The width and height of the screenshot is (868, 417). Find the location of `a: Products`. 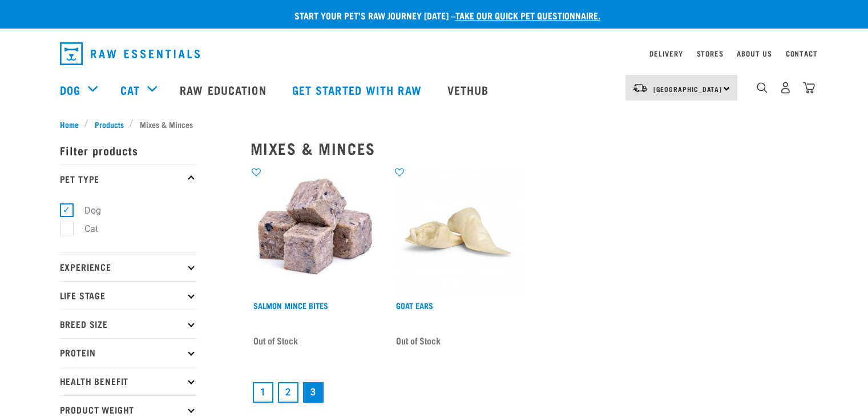

a: Products is located at coordinates (109, 124).